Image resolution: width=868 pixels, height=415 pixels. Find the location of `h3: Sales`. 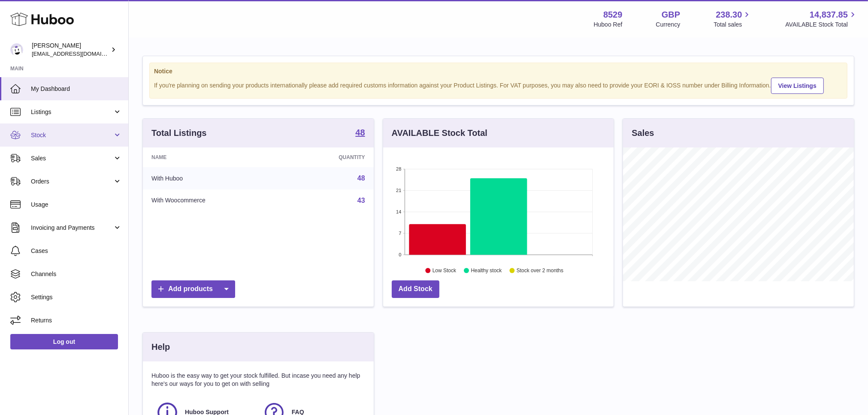

h3: Sales is located at coordinates (642, 133).